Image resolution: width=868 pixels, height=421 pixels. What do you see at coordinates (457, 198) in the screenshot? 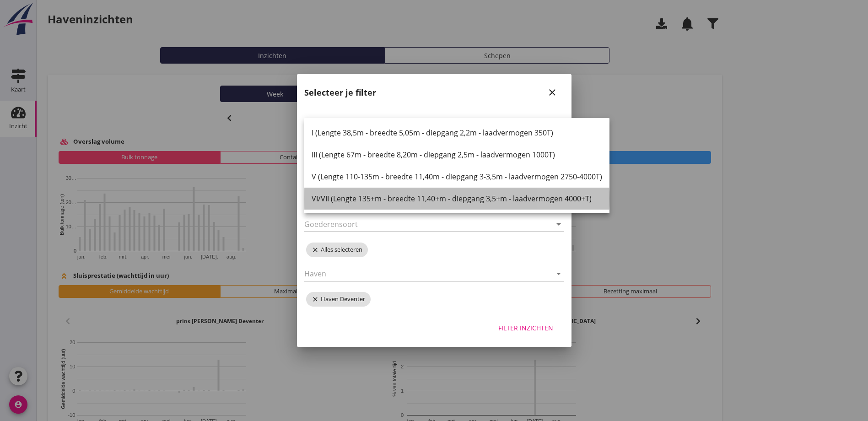
I see `div: VI/VII (Lengte 135+m - breedte 11,40+m - diepgang 3,5+m - laadvermogen 4000+T)` at bounding box center [457, 198].